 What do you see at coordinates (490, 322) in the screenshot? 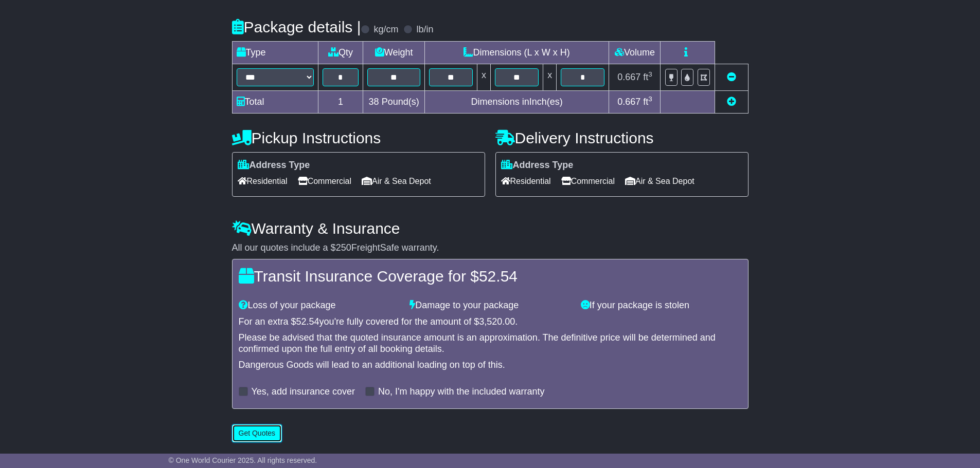
I see `div: For an extra $ you're fully covered for the amount of $ .` at bounding box center [490, 322].